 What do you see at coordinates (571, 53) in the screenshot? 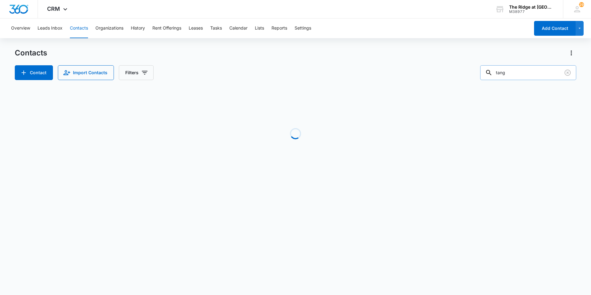
I see `button: Actions` at bounding box center [571, 53].